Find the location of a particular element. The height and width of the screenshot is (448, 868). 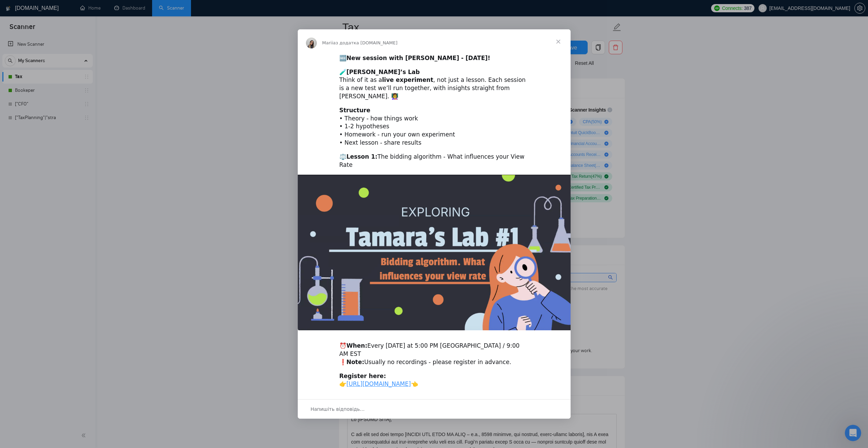

b: Structure is located at coordinates (355, 110).